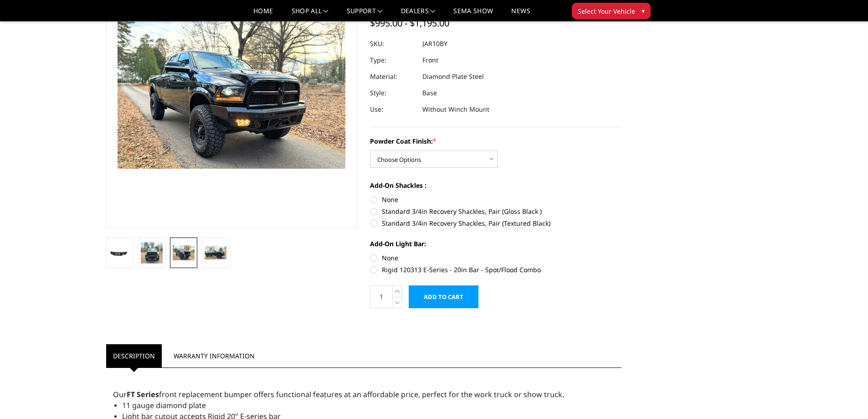  What do you see at coordinates (392, 77) in the screenshot?
I see `dt: Material:` at bounding box center [392, 77].